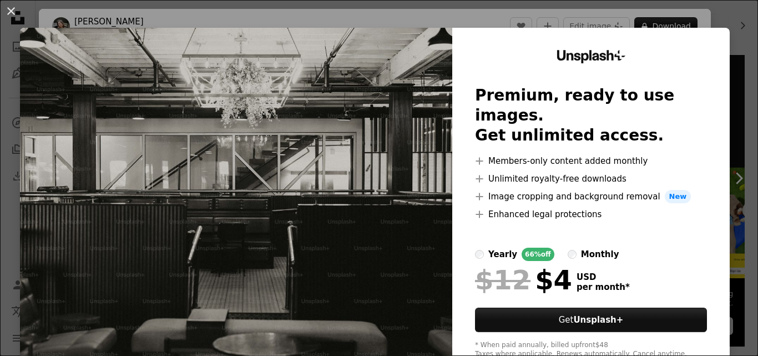 This screenshot has width=758, height=356. Describe the element at coordinates (591, 161) in the screenshot. I see `li: Members-only content added monthly` at that location.